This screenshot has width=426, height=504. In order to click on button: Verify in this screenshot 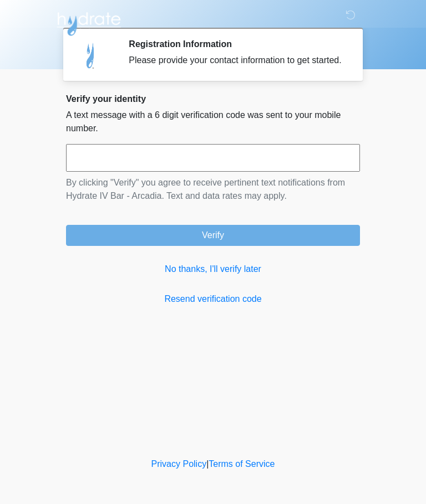, I will do `click(213, 235)`.